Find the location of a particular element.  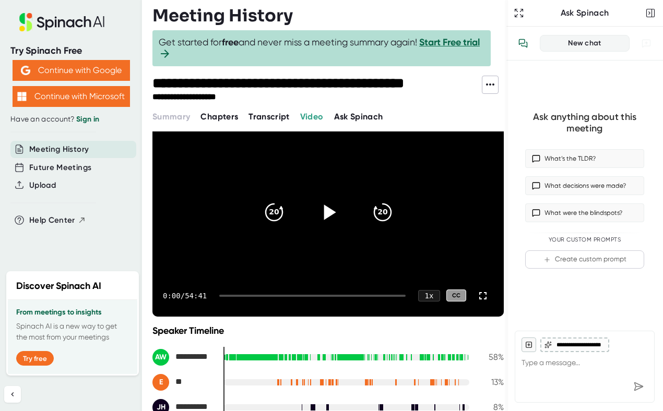

button: Expand to Ask Spinach page is located at coordinates (519, 13).